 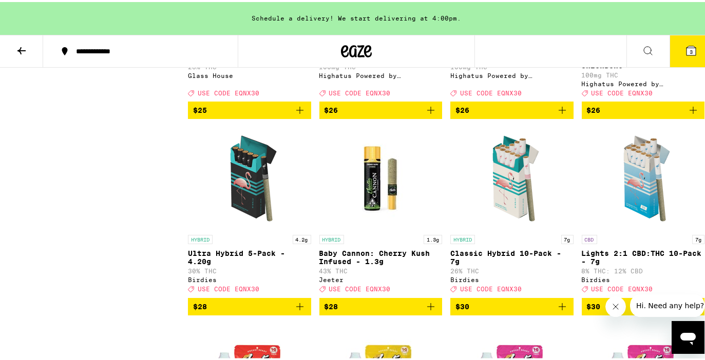 What do you see at coordinates (691, 50) in the screenshot?
I see `span: 3` at bounding box center [691, 50].